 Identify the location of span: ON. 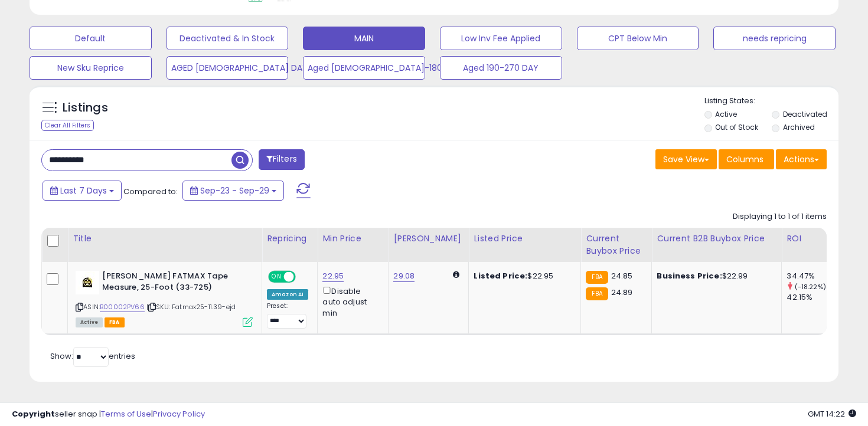
(277, 276).